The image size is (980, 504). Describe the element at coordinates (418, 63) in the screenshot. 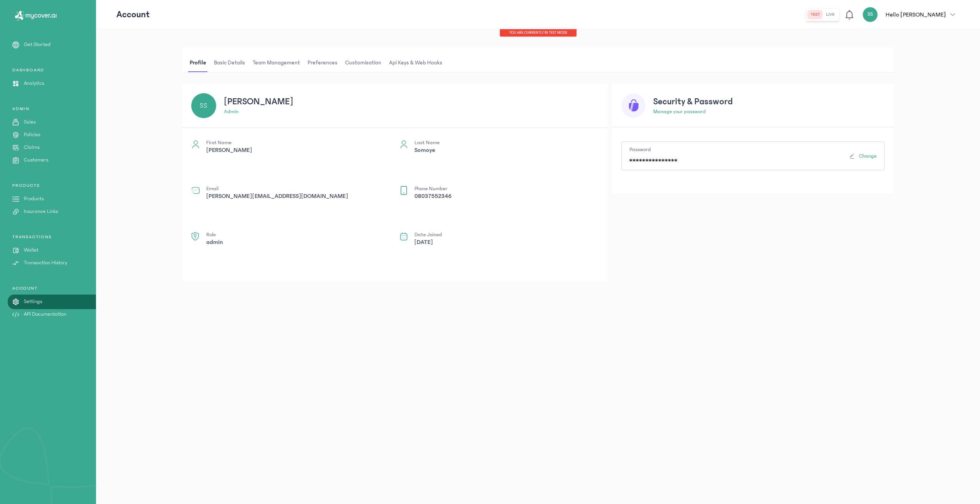

I see `button: Api Keys & Web hooks` at that location.